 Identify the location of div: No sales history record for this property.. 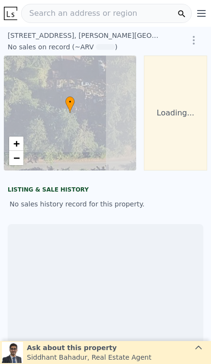
(105, 204).